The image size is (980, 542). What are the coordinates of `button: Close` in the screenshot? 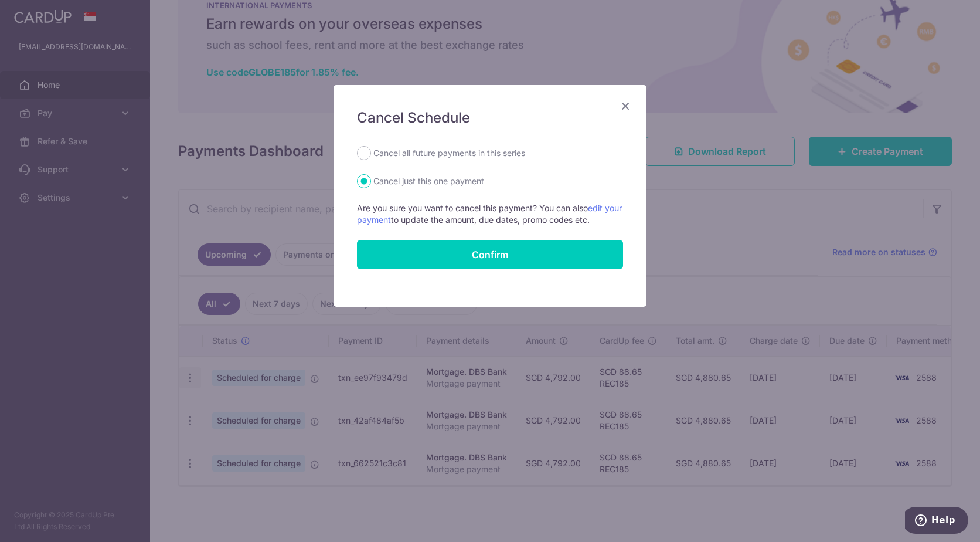 It's located at (626, 106).